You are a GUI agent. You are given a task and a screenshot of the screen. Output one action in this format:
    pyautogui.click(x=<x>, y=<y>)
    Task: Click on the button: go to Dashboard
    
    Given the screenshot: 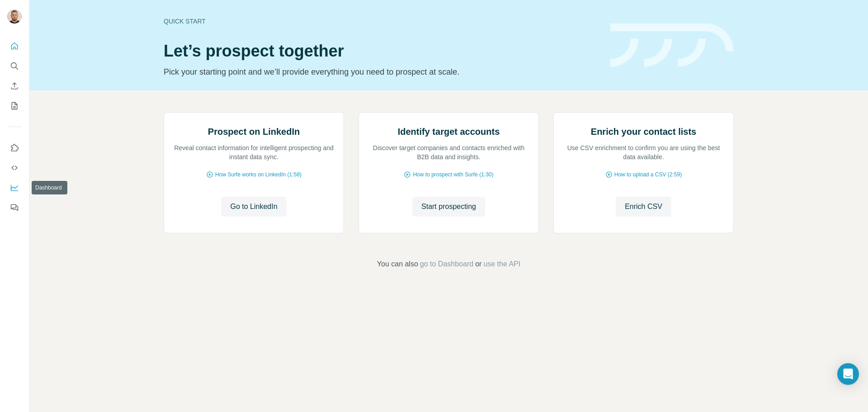 What is the action you would take?
    pyautogui.click(x=447, y=264)
    